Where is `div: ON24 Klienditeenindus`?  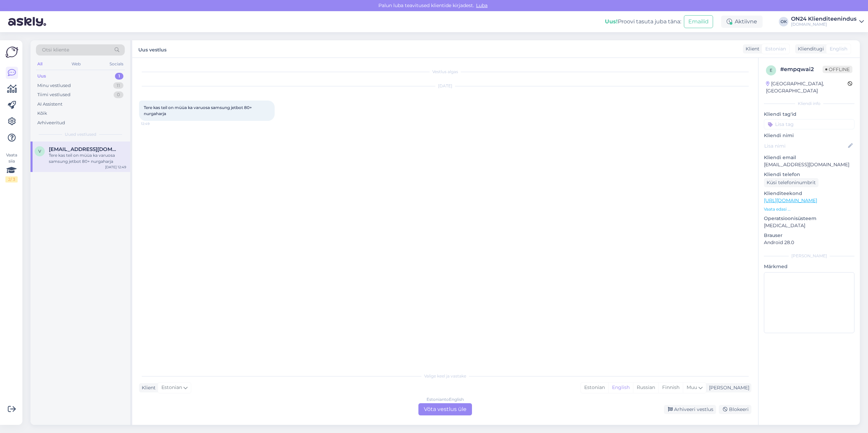
div: ON24 Klienditeenindus is located at coordinates (823, 19).